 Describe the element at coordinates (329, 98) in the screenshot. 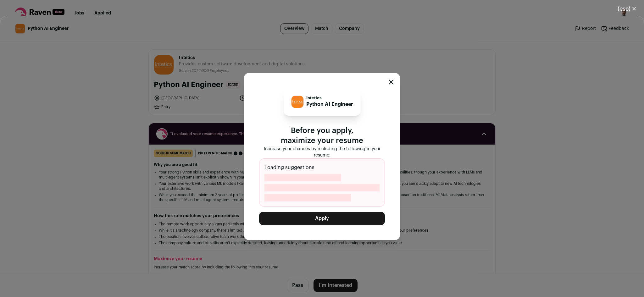

I see `p: Intetics` at that location.